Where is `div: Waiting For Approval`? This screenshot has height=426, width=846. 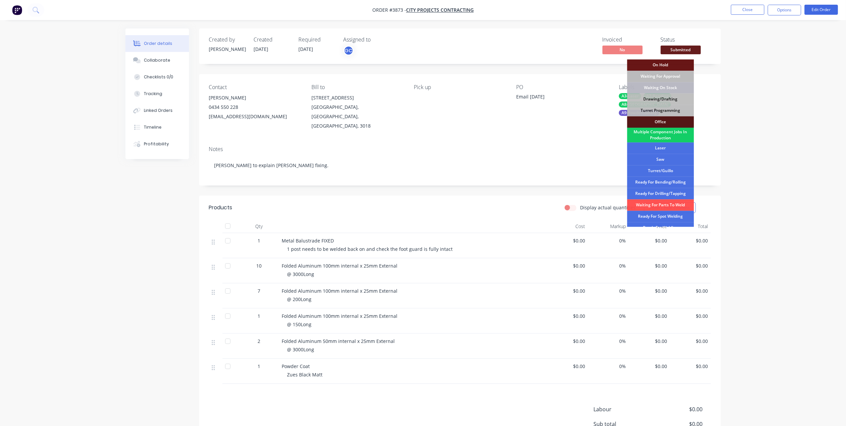 div: Waiting For Approval is located at coordinates (661, 76).